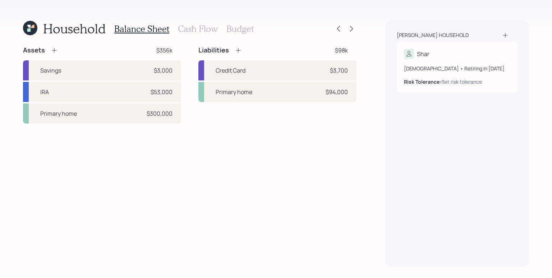 The image size is (552, 278). What do you see at coordinates (423, 54) in the screenshot?
I see `div: Shar` at bounding box center [423, 54].